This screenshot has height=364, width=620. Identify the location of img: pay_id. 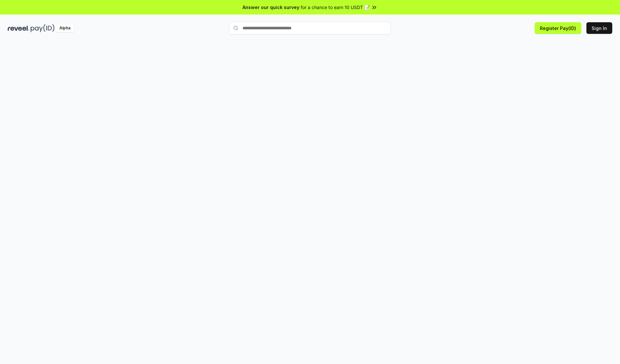
(42, 28).